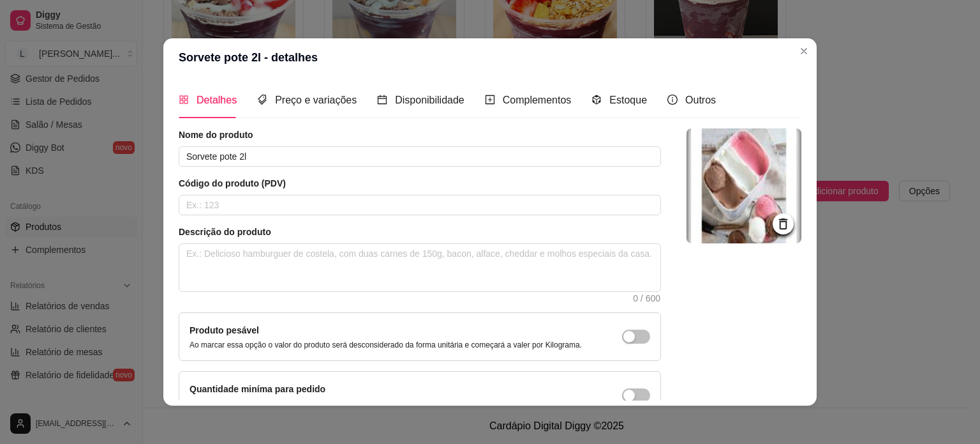 Image resolution: width=980 pixels, height=444 pixels. What do you see at coordinates (328, 404) in the screenshot?
I see `p: Ao habilitar seus clientes terão que pedir uma quantidade miníma desse produto.` at bounding box center [328, 404].